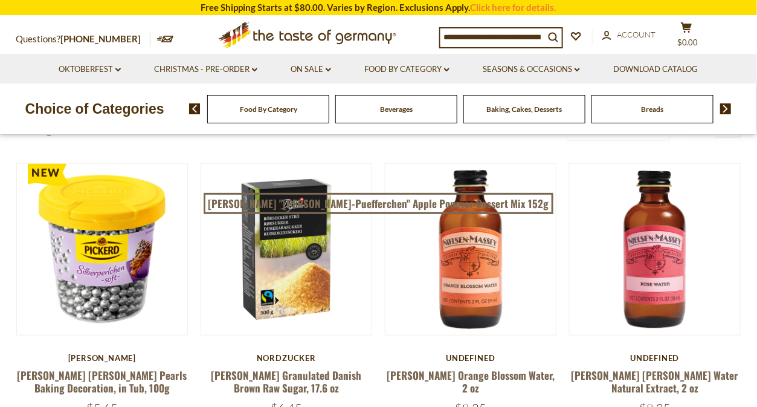  Describe the element at coordinates (195, 109) in the screenshot. I see `img: previous arrow` at that location.